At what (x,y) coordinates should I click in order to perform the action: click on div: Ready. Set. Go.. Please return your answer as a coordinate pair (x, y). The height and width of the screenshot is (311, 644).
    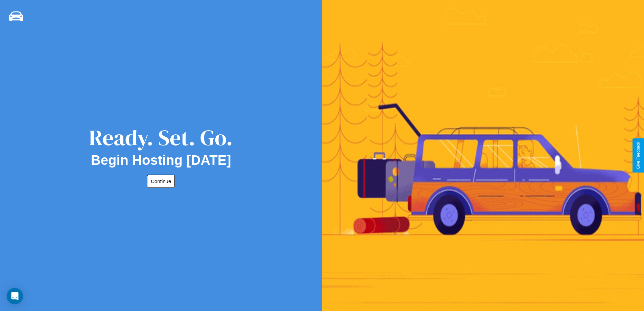
    Looking at the image, I should click on (161, 137).